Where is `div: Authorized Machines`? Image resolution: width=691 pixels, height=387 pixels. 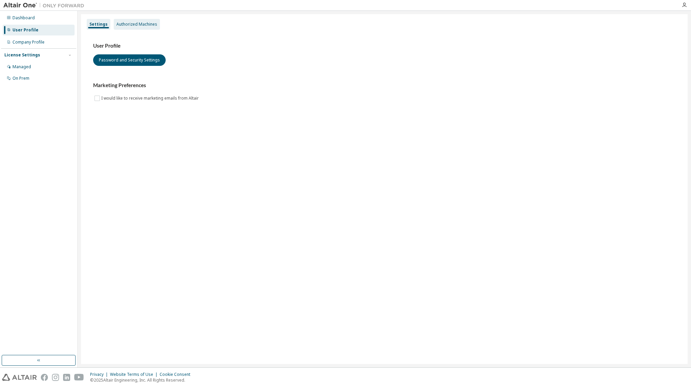
div: Authorized Machines is located at coordinates (137, 24).